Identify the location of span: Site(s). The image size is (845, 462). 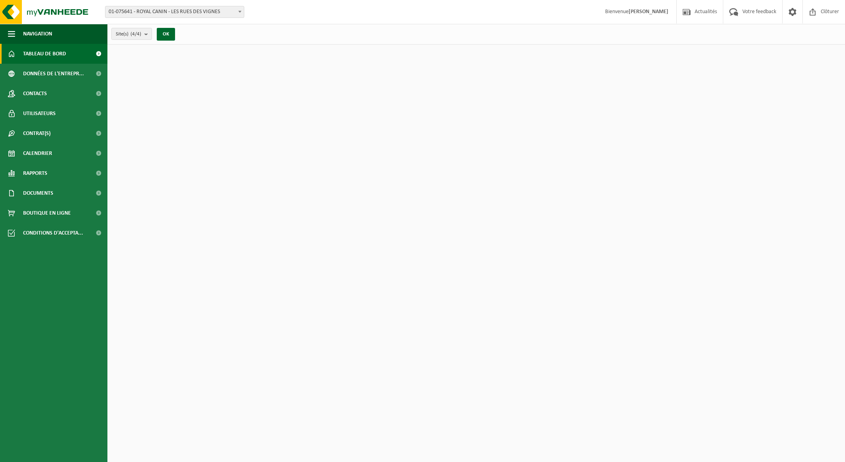
(129, 34).